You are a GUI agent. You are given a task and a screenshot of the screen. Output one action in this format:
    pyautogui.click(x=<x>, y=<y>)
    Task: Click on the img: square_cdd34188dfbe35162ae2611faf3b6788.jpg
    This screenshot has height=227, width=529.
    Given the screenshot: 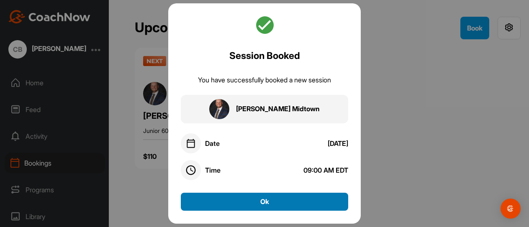 What is the action you would take?
    pyautogui.click(x=219, y=109)
    